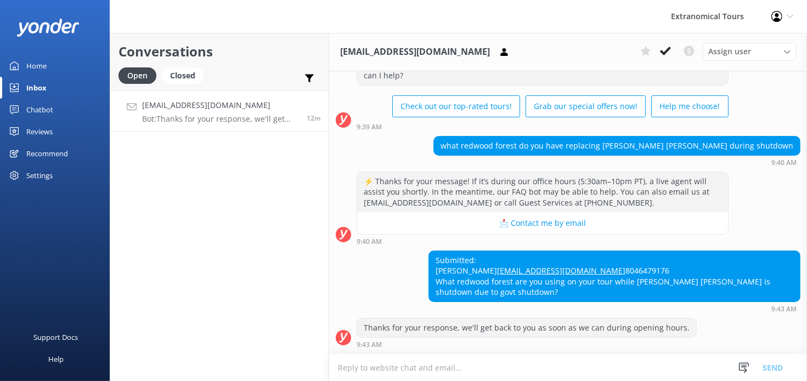  What do you see at coordinates (689, 106) in the screenshot?
I see `button: Help me choose!` at bounding box center [689, 106].